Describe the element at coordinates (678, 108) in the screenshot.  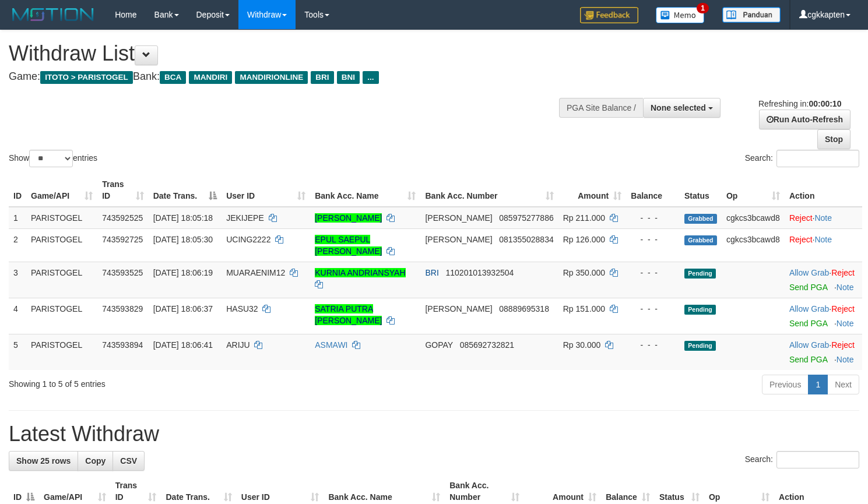
I see `span: None selected` at that location.